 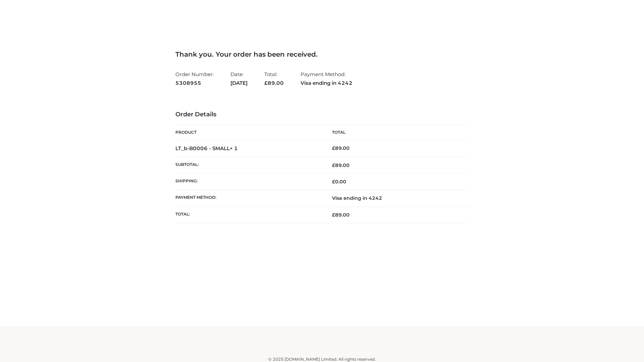 I want to click on bdi: 0.00, so click(x=339, y=182).